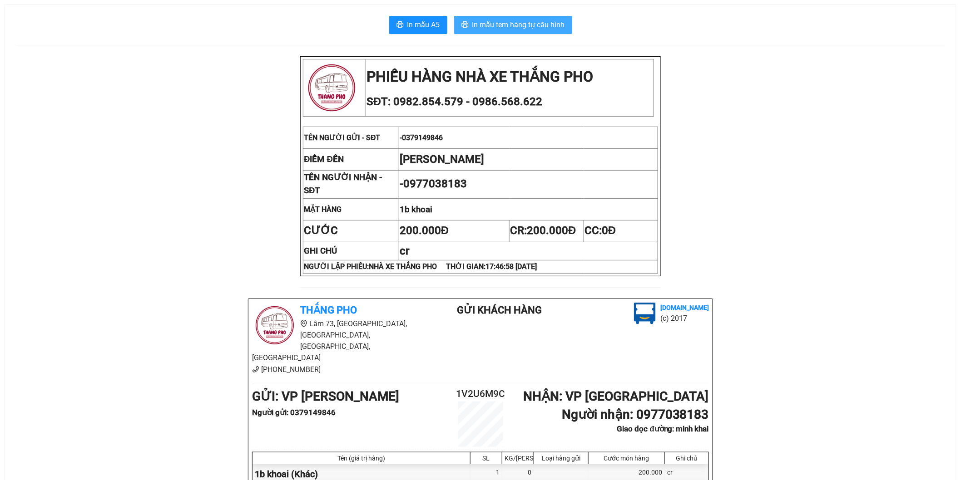 This screenshot has width=961, height=480. What do you see at coordinates (418, 25) in the screenshot?
I see `button: printerIn mẫu A5` at bounding box center [418, 25].